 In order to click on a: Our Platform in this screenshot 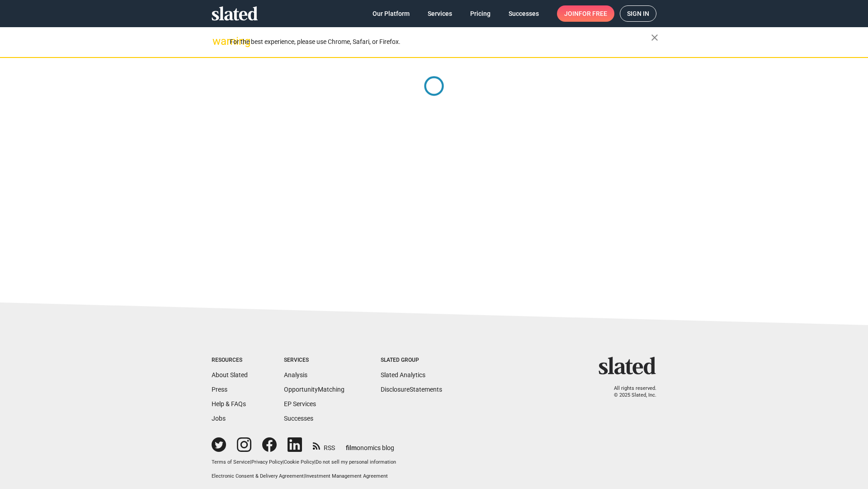, I will do `click(391, 13)`.